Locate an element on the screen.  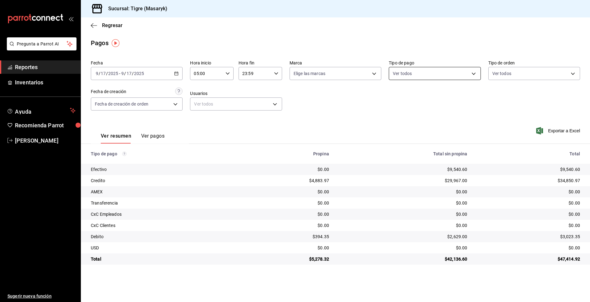
button: Ver resumen is located at coordinates (116, 138).